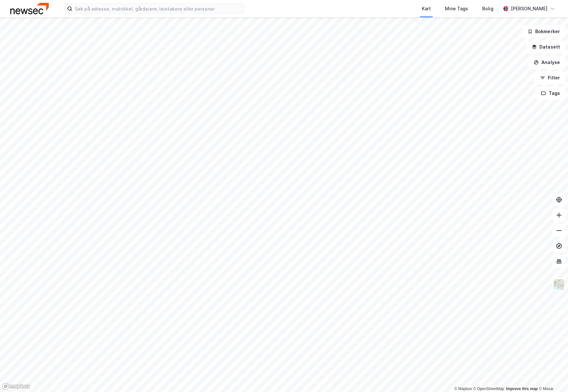 The height and width of the screenshot is (392, 568). I want to click on div: Kart, so click(427, 9).